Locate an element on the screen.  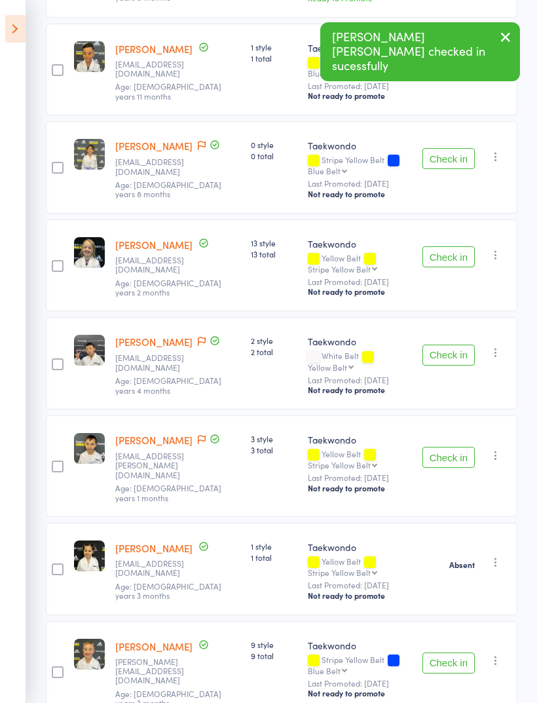
span: 3 total is located at coordinates (274, 449).